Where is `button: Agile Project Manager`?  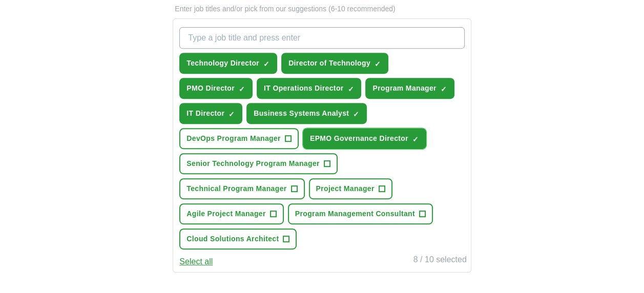
button: Agile Project Manager is located at coordinates (231, 213).